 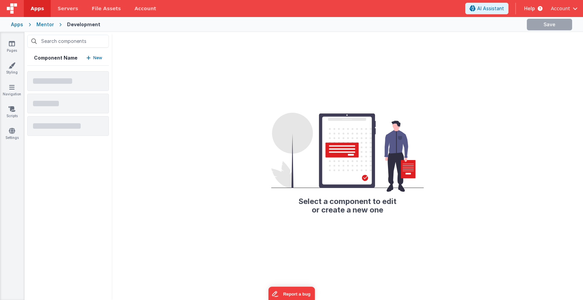 What do you see at coordinates (560, 9) in the screenshot?
I see `span: Account` at bounding box center [560, 9].